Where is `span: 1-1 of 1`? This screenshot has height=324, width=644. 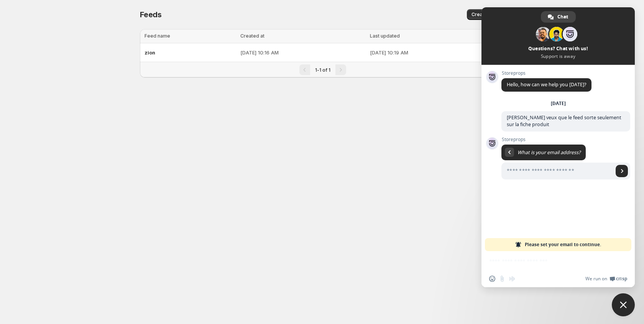 span: 1-1 of 1 is located at coordinates (322, 70).